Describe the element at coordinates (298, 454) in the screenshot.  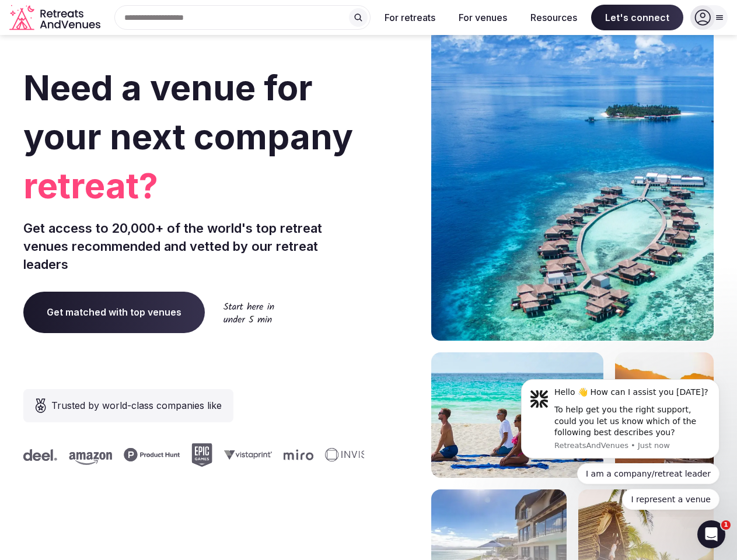
I see `svg: Miro company logo` at that location.